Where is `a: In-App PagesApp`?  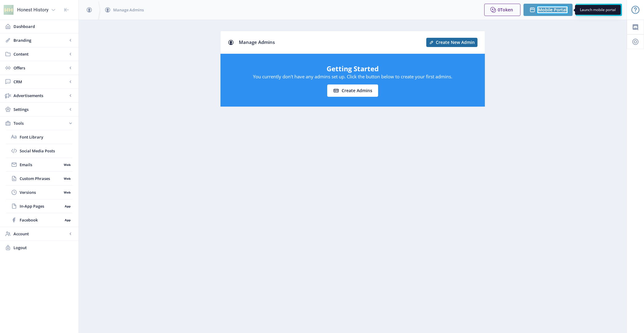
a: In-App PagesApp is located at coordinates (39, 206).